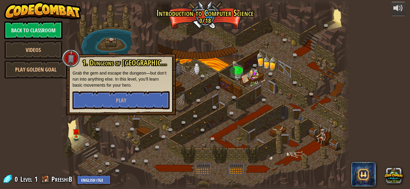 The width and height of the screenshot is (410, 189). Describe the element at coordinates (121, 100) in the screenshot. I see `button: Play` at that location.